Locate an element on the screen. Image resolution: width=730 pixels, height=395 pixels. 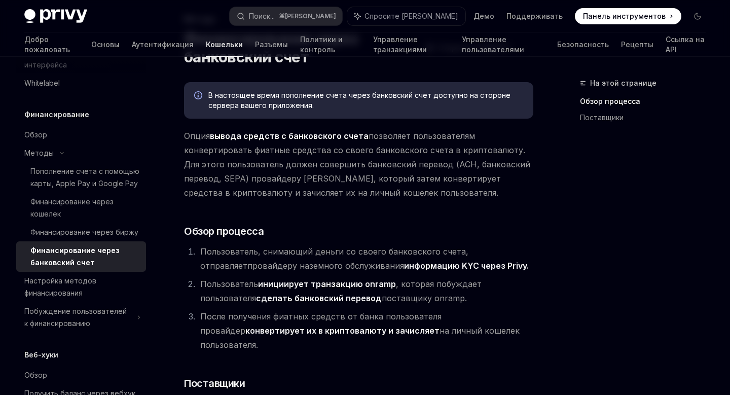
font: Безопасность is located at coordinates (583, 44).